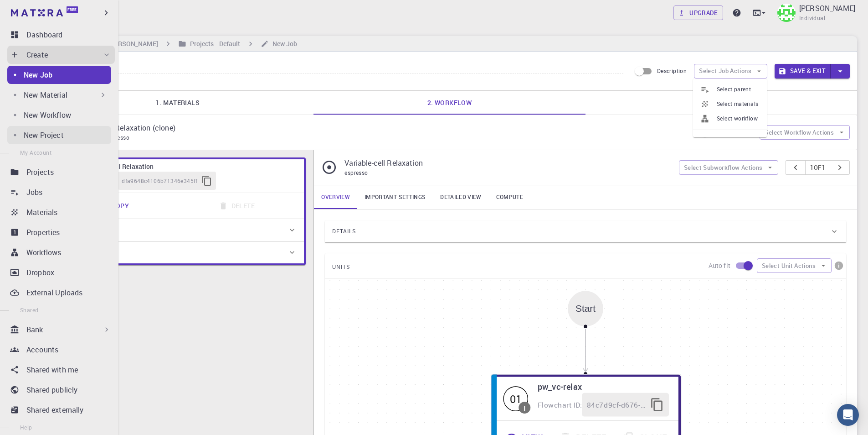 The height and width of the screenshot is (435, 868). What do you see at coordinates (190, 167) in the screenshot?
I see `h6: Variable-cell Relaxation` at bounding box center [190, 167].